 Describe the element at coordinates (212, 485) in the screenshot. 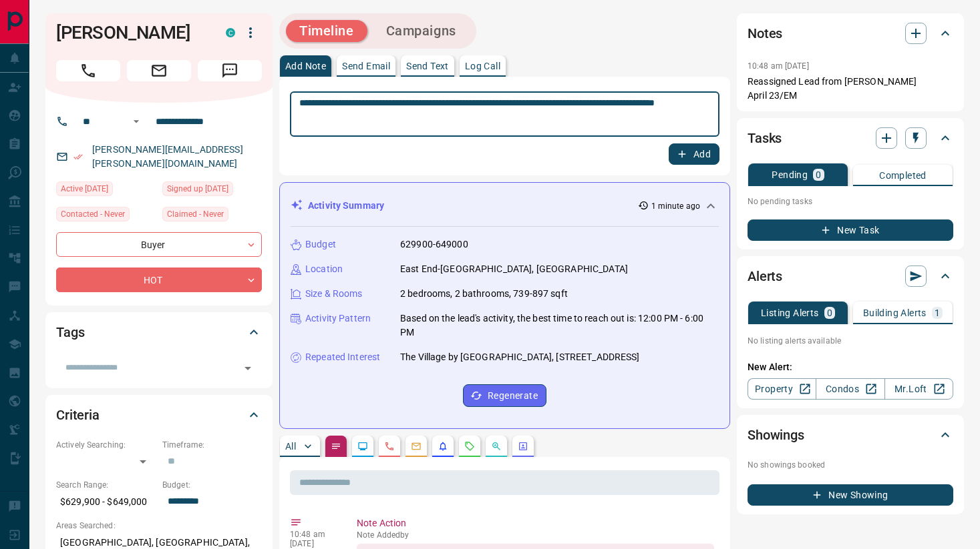

I see `p: Budget:` at that location.